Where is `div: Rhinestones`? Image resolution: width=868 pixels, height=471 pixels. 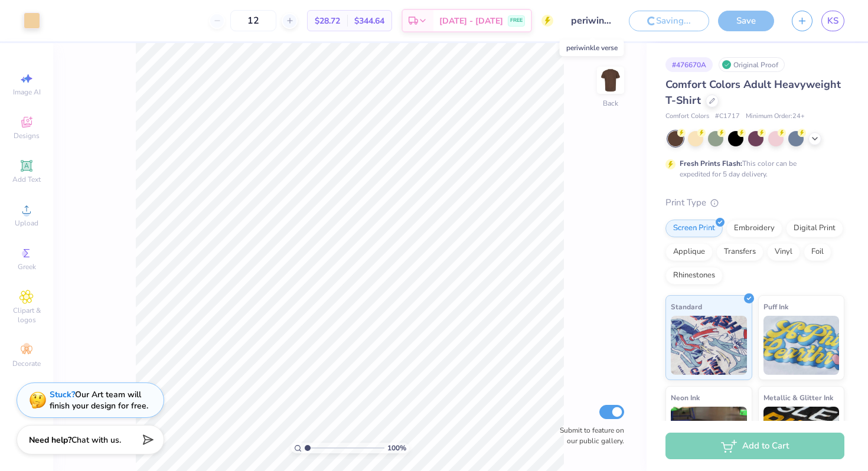
div: Rhinestones is located at coordinates (694, 276).